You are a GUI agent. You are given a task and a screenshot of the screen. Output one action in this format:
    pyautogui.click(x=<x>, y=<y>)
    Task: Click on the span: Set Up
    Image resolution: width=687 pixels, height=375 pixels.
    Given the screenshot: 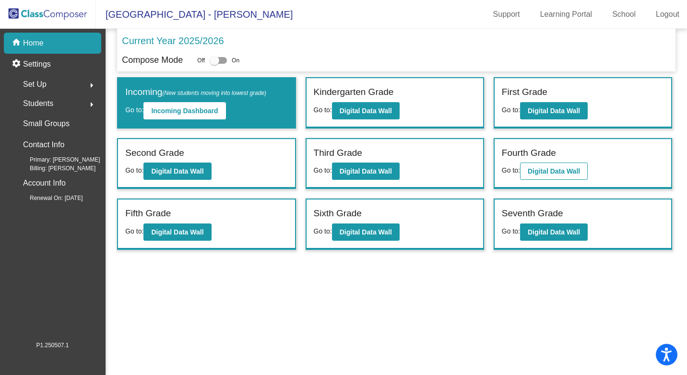 What is the action you would take?
    pyautogui.click(x=35, y=84)
    